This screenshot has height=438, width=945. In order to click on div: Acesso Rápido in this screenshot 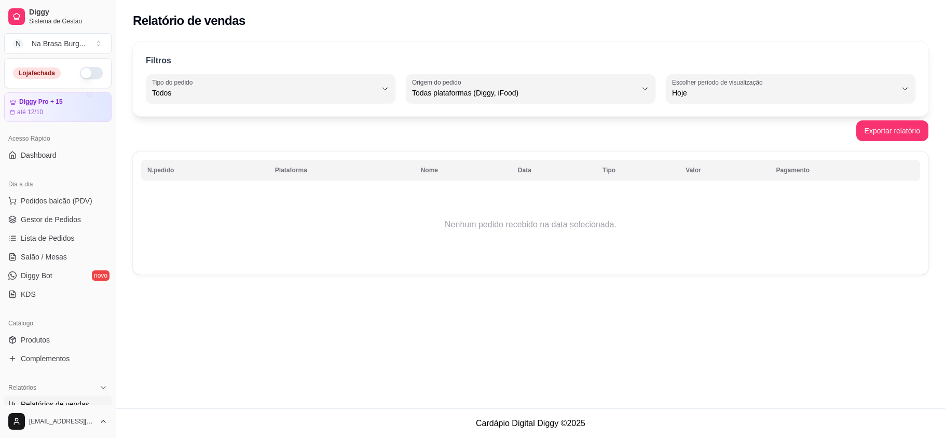, I will do `click(58, 139)`.